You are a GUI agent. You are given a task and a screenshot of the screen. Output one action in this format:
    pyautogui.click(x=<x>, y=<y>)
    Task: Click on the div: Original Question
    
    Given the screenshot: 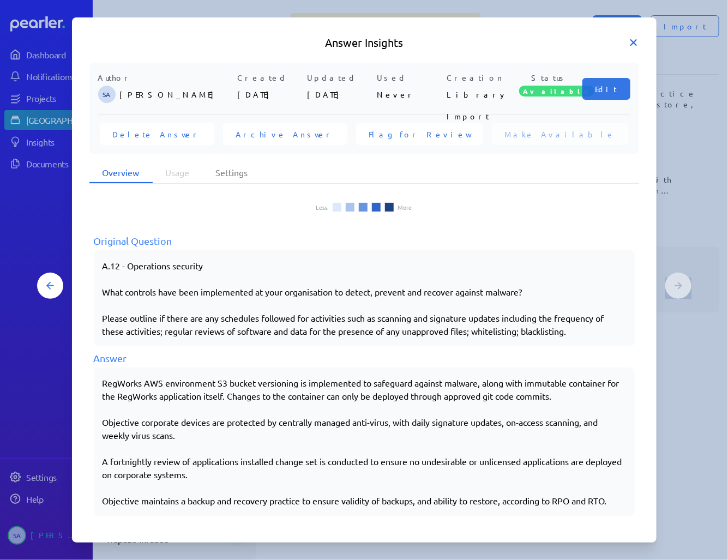 What is the action you would take?
    pyautogui.click(x=364, y=240)
    